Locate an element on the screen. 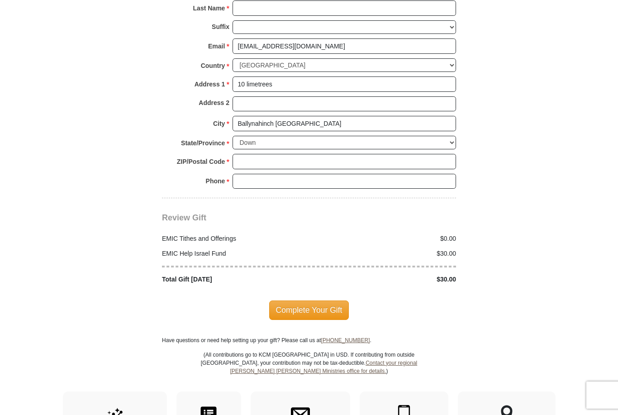 Image resolution: width=618 pixels, height=415 pixels. strong: Address 1 is located at coordinates (210, 84).